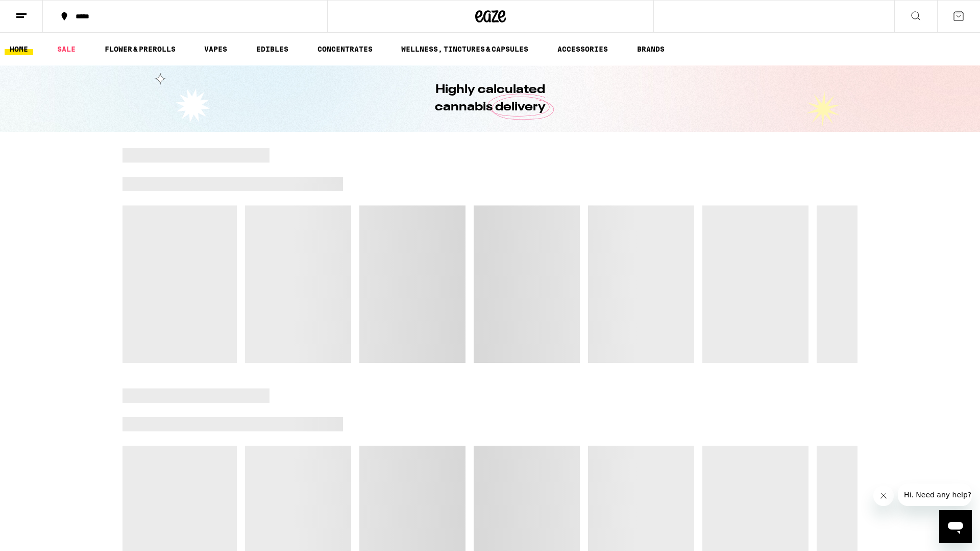 The width and height of the screenshot is (980, 551). I want to click on h1: Highly calculated cannabis delivery, so click(490, 98).